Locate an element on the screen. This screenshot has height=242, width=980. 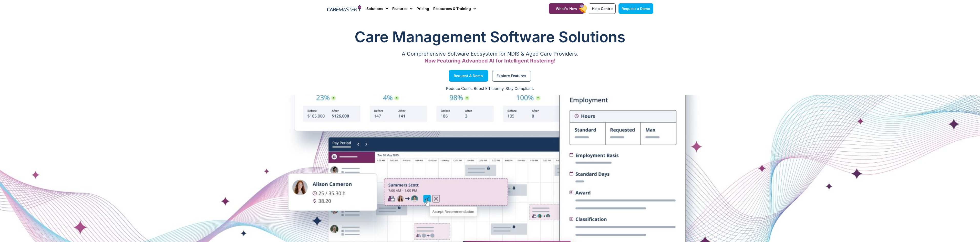
img: CareMaster Logo is located at coordinates (344, 9).